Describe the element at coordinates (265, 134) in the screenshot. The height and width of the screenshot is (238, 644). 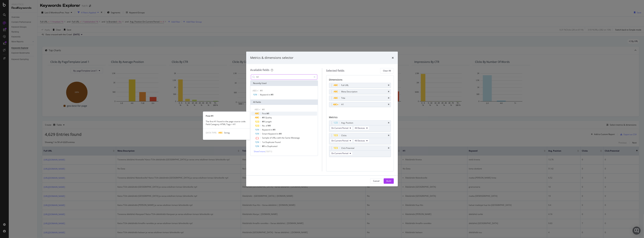
I see `span: Smart` at that location.